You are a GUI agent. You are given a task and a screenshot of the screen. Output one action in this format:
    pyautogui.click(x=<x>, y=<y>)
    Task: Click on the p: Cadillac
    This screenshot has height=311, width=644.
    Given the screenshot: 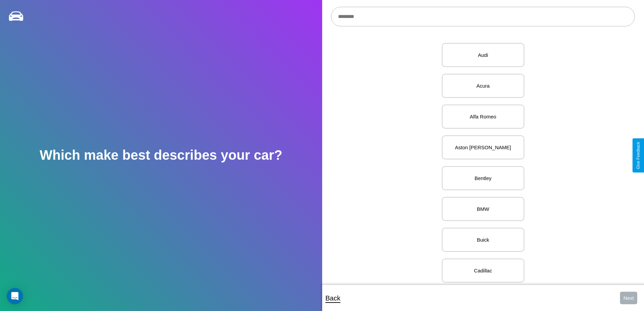 What is the action you would take?
    pyautogui.click(x=483, y=270)
    